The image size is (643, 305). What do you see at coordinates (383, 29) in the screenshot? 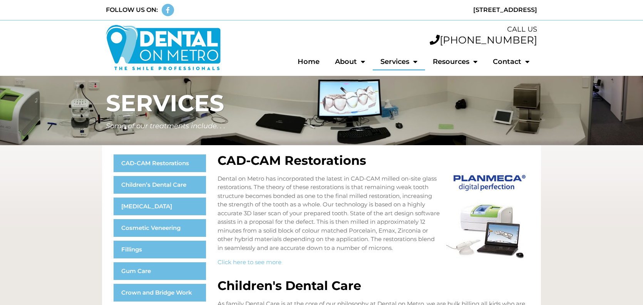
I see `div: CALL US` at bounding box center [383, 29].